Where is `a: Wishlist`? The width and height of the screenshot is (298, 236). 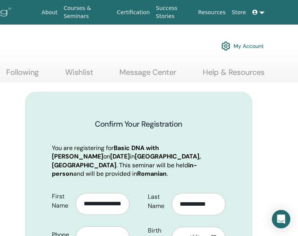
a: Wishlist is located at coordinates (79, 75).